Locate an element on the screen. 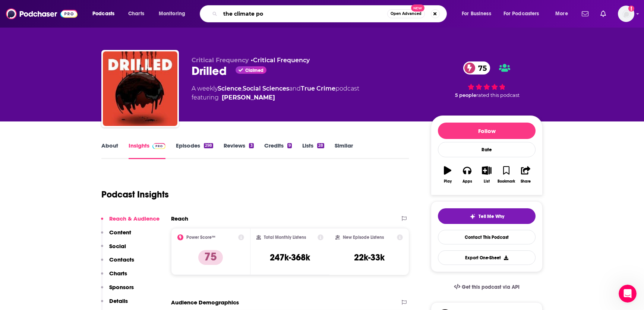 The width and height of the screenshot is (644, 310). span: featuring is located at coordinates (275, 98).